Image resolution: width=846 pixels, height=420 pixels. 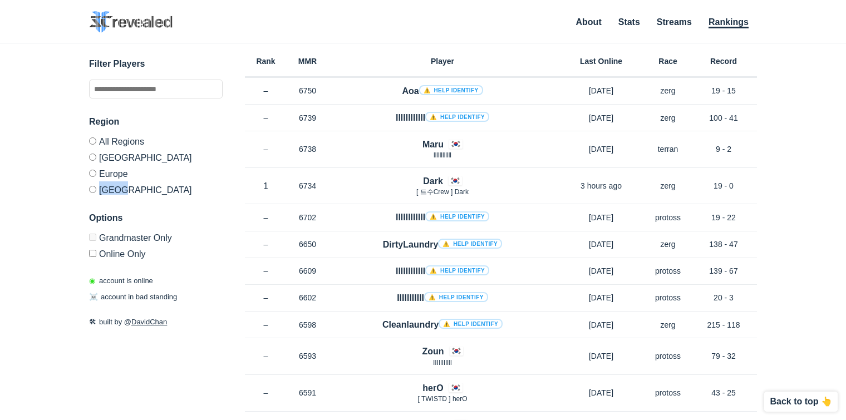 What do you see at coordinates (601, 61) in the screenshot?
I see `h6: Last Online` at bounding box center [601, 61].